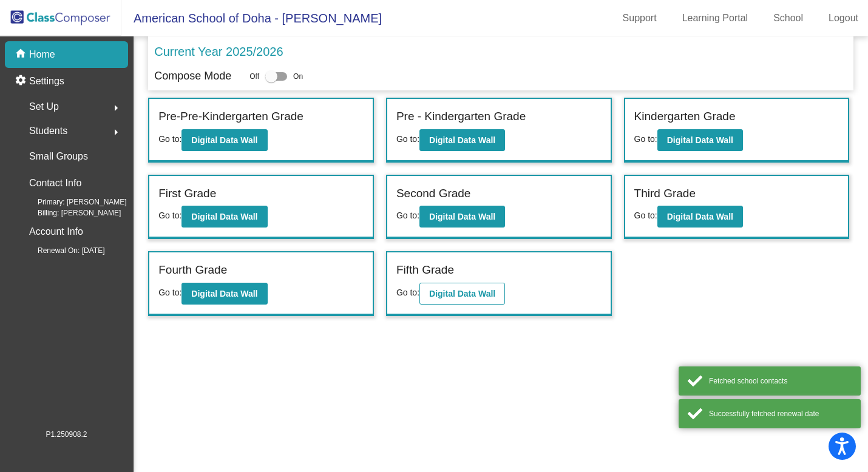 Image resolution: width=868 pixels, height=472 pixels. I want to click on a: Learning Portal, so click(715, 18).